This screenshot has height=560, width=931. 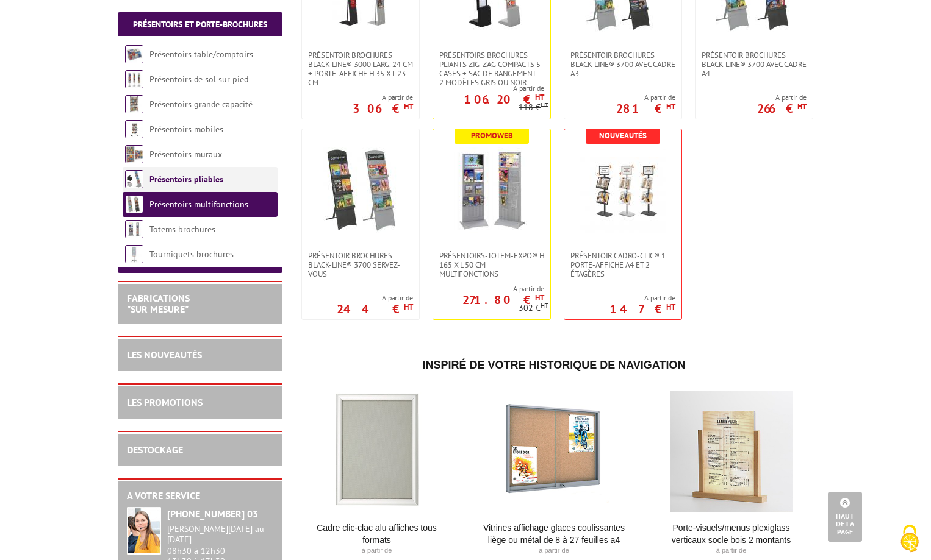 I want to click on a: Présentoir brochures Black-Line® 3700 Servez-vous, so click(x=361, y=265).